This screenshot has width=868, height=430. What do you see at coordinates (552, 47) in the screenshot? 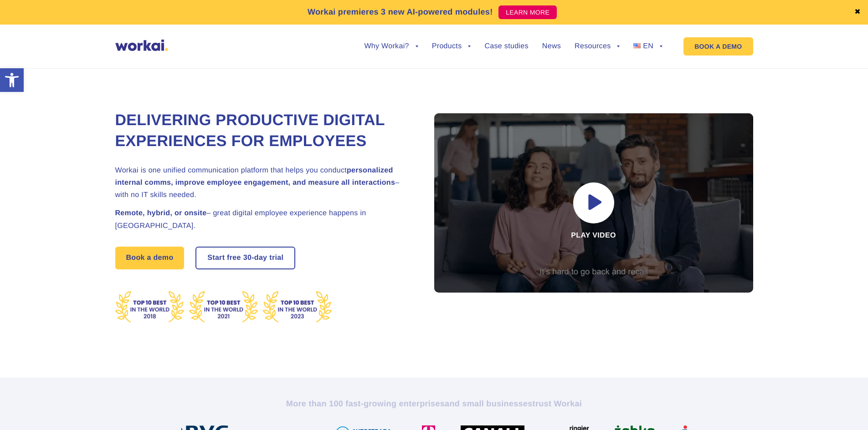
I see `a: News` at bounding box center [552, 47].